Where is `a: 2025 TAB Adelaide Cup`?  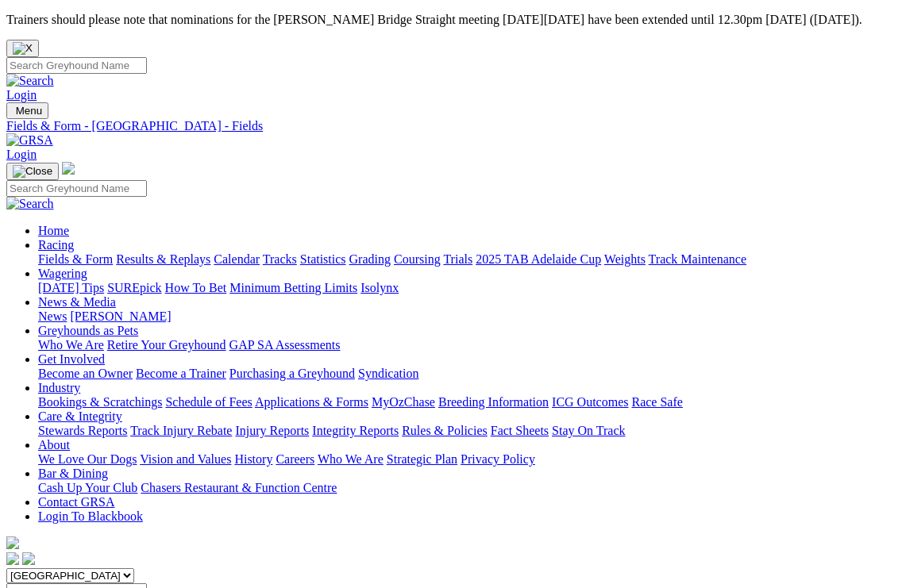 a: 2025 TAB Adelaide Cup is located at coordinates (538, 259).